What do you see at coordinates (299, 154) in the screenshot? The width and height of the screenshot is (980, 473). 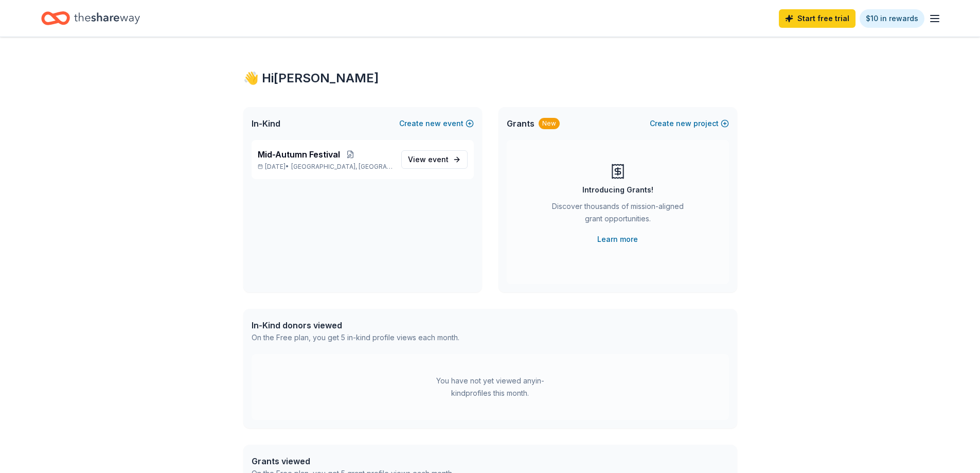 I see `span: Mid-Autumn Festival` at bounding box center [299, 154].